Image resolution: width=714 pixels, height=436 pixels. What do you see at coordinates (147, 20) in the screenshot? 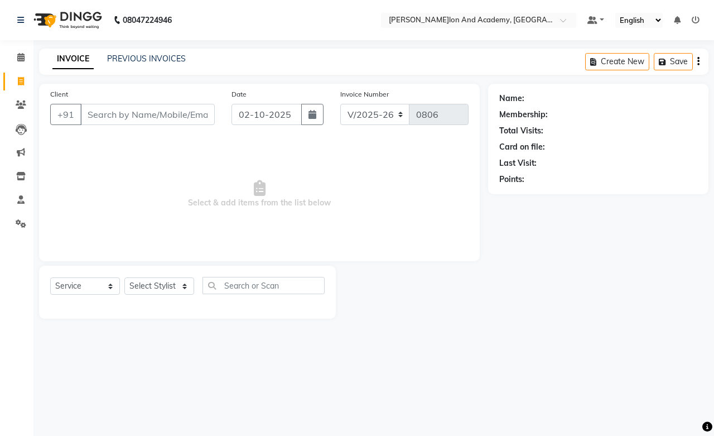
I see `b: 08047224946` at bounding box center [147, 20].